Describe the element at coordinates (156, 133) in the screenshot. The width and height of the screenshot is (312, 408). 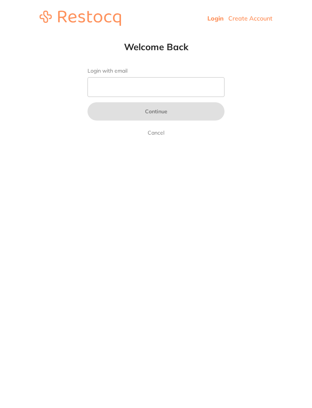
I see `a: Cancel` at that location.